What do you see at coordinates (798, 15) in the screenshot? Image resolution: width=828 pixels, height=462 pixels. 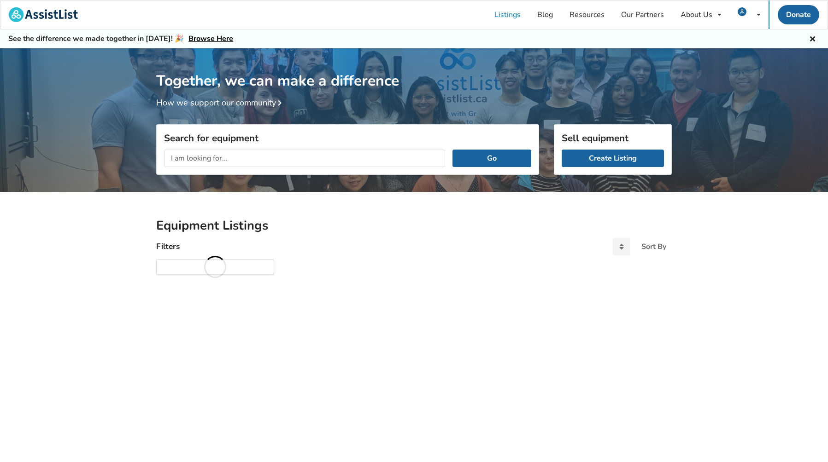 I see `a: Donate` at bounding box center [798, 15].